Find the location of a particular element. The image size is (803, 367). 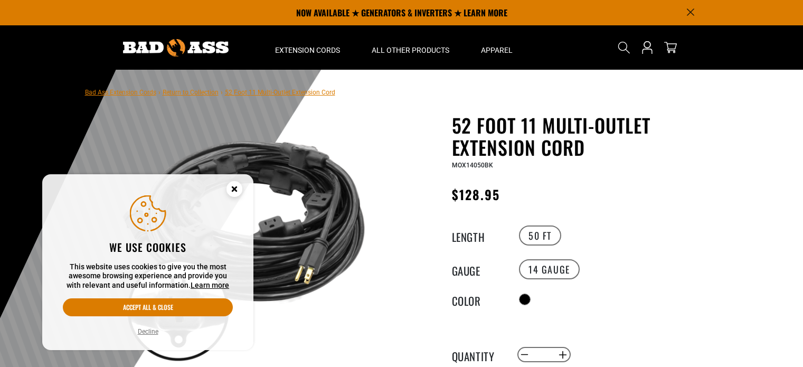

aside: Cookie Consent is located at coordinates (148, 262).